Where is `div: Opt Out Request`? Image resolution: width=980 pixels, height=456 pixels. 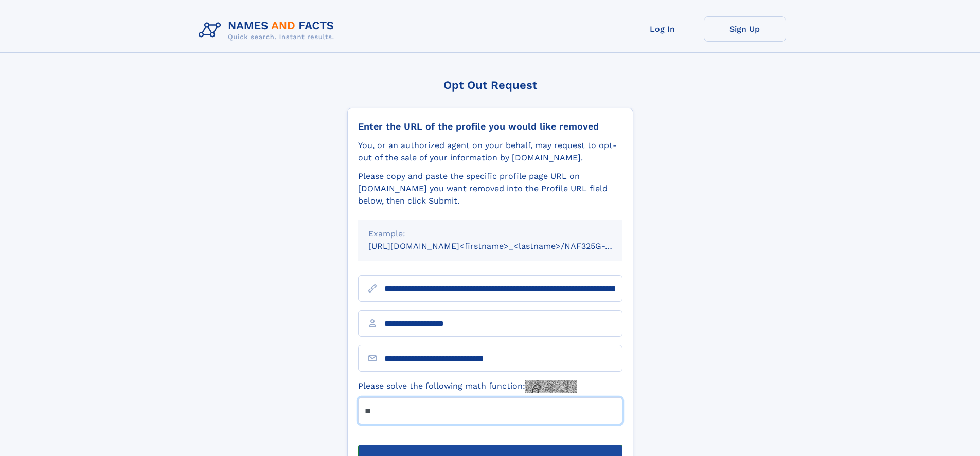
div: Opt Out Request is located at coordinates (490, 85).